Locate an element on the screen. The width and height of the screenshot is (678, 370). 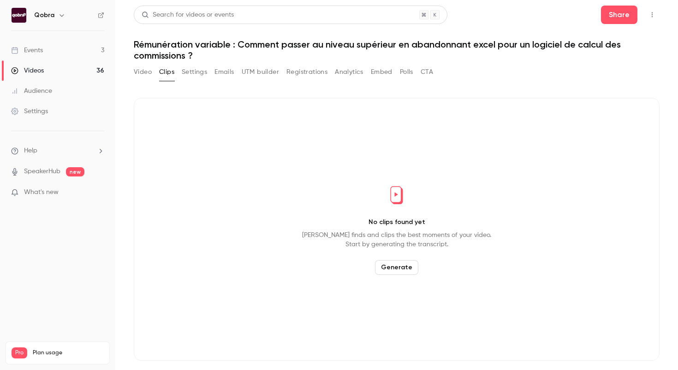
div: Search for videos or events is located at coordinates (188, 15).